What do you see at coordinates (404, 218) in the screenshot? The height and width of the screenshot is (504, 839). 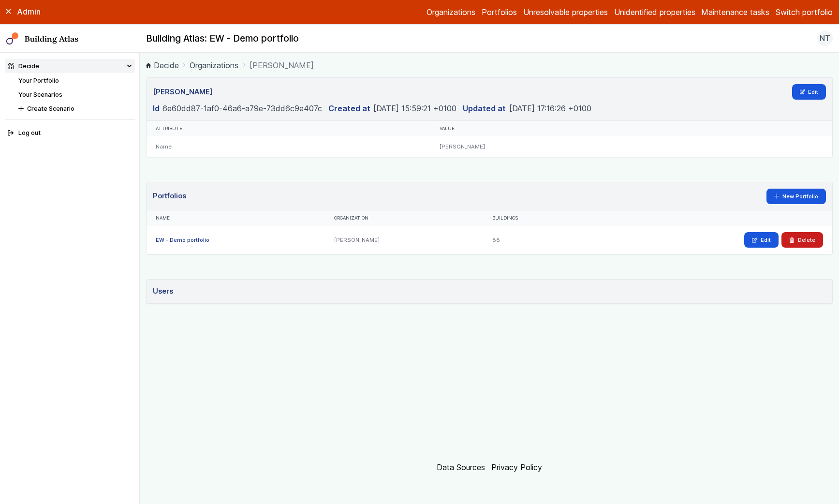 I see `div: Organization` at bounding box center [404, 218].